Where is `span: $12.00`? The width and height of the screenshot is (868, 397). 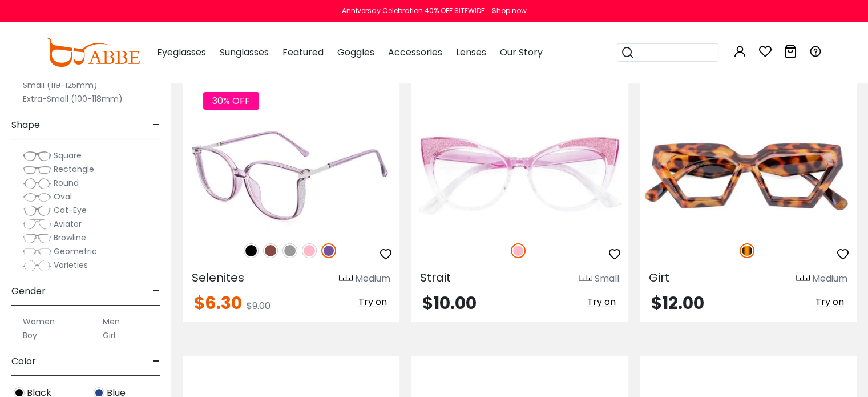
span: $12.00 is located at coordinates (678, 302).